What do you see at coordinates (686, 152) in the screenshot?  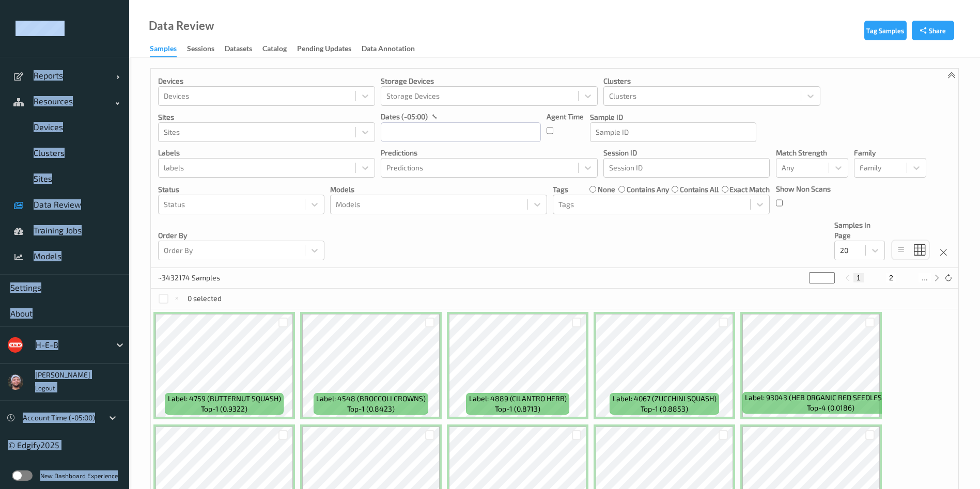 I see `p: Session ID` at bounding box center [686, 152].